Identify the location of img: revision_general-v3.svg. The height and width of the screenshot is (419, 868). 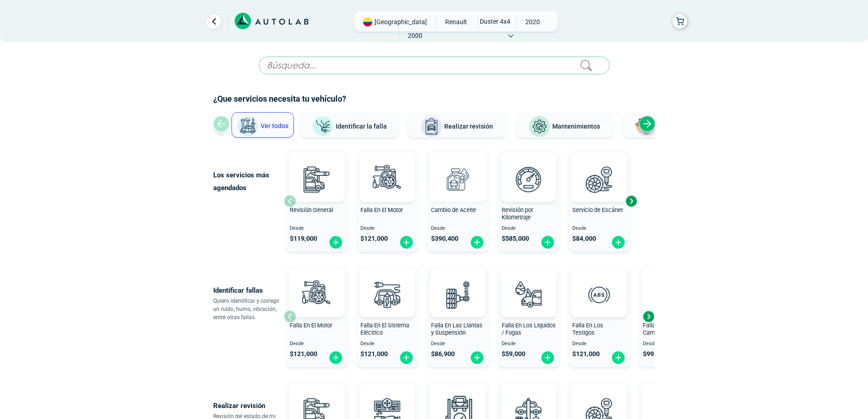
(316, 179).